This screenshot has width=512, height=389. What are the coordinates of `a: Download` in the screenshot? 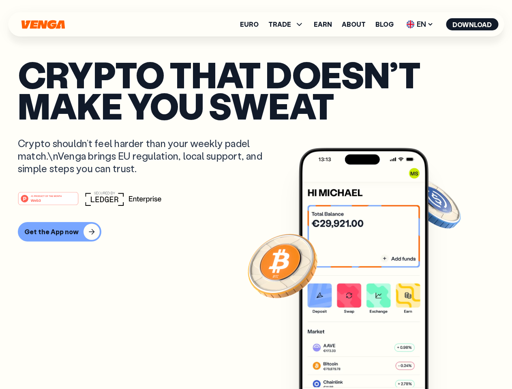 It's located at (472, 24).